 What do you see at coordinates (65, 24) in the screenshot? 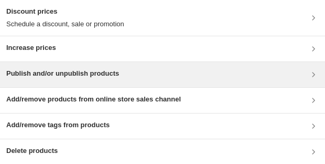
I see `p: Schedule a discount, sale or promotion` at bounding box center [65, 24].